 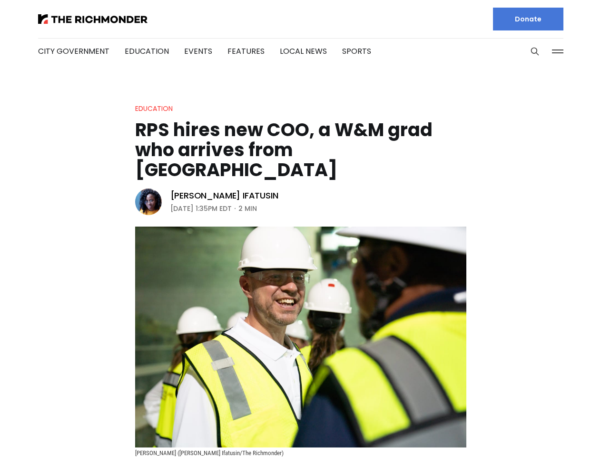 I want to click on a: Sports, so click(x=356, y=51).